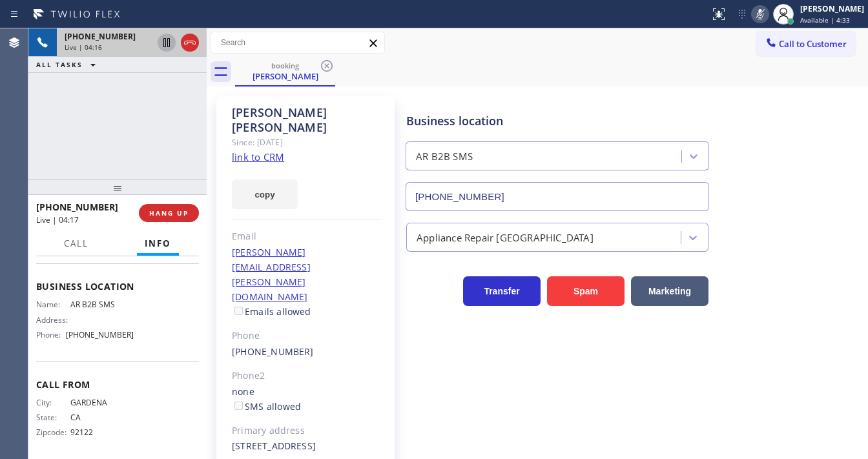 The height and width of the screenshot is (459, 868). I want to click on button: Marketing, so click(669, 291).